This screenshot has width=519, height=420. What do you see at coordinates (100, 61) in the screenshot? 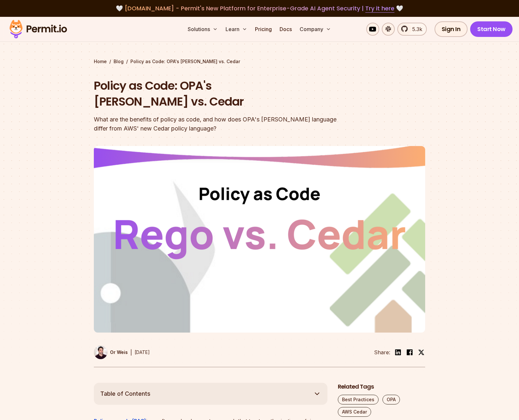
I see `a: Home` at bounding box center [100, 61].